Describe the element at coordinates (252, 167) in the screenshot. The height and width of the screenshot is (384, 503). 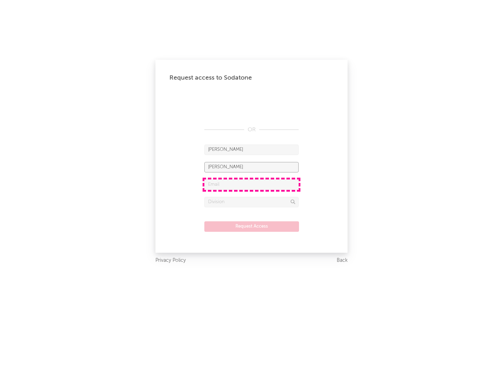
I see `input: Last Name` at that location.